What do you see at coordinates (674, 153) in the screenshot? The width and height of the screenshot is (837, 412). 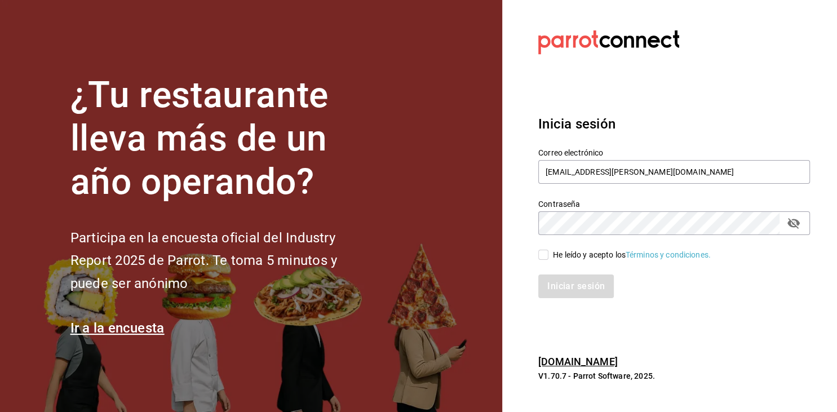 I see `label: Correo electrónico` at bounding box center [674, 153].